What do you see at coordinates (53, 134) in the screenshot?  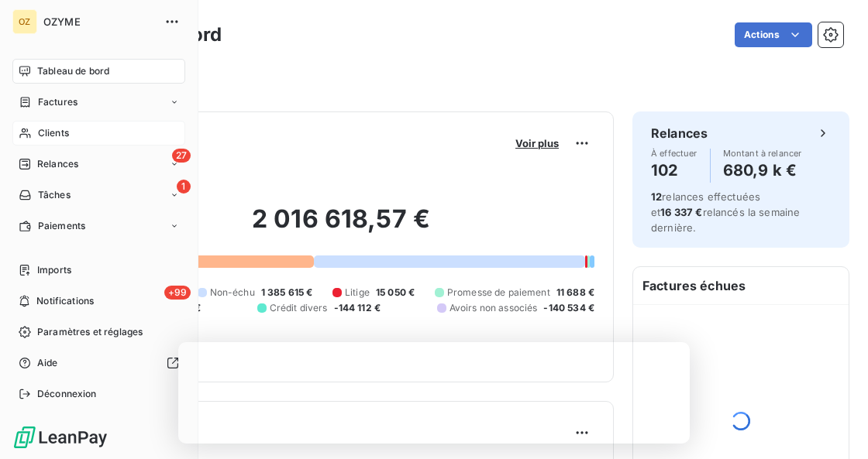 I see `span: Clients` at bounding box center [53, 134].